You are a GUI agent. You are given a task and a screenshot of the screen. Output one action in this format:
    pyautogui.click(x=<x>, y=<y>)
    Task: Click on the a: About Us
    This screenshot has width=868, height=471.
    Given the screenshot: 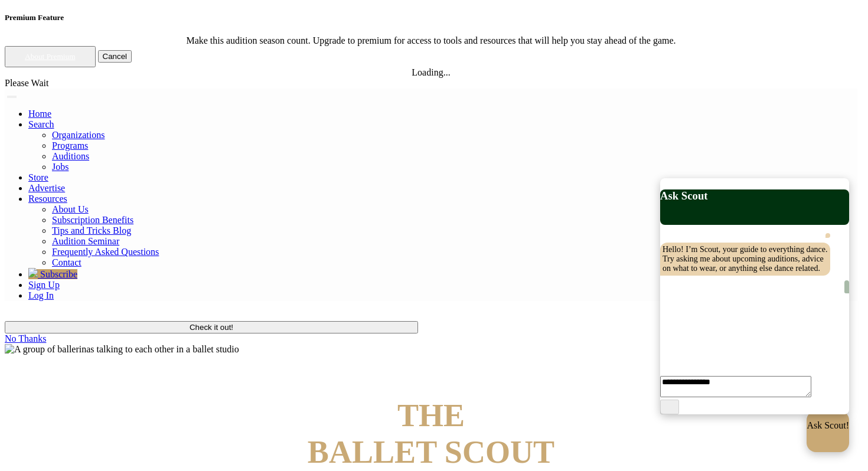 What is the action you would take?
    pyautogui.click(x=70, y=209)
    